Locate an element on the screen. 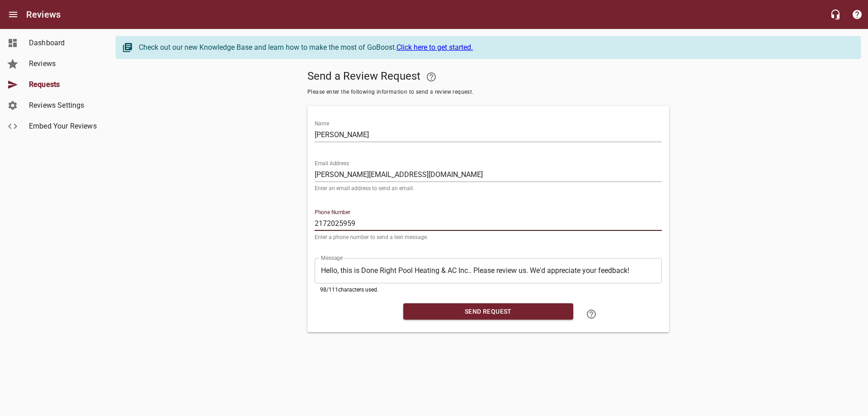  span: Embed Your Reviews is located at coordinates (63, 126).